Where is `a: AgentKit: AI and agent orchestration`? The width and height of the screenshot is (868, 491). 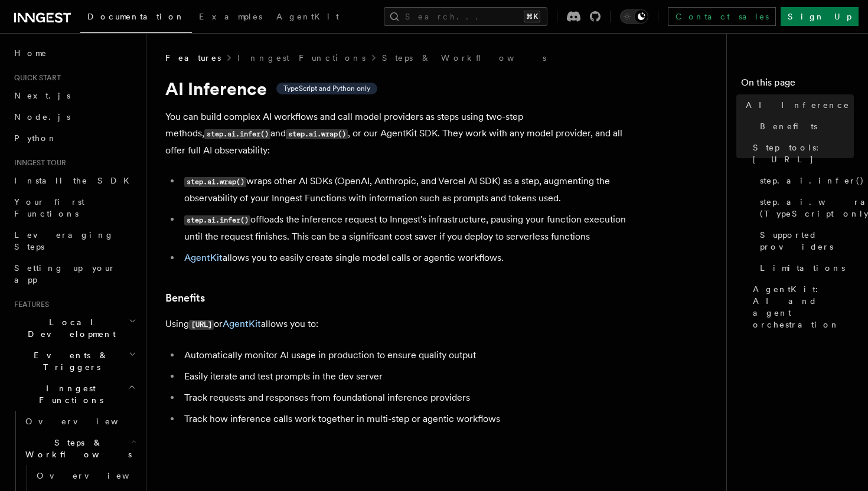 a: AgentKit: AI and agent orchestration is located at coordinates (800, 307).